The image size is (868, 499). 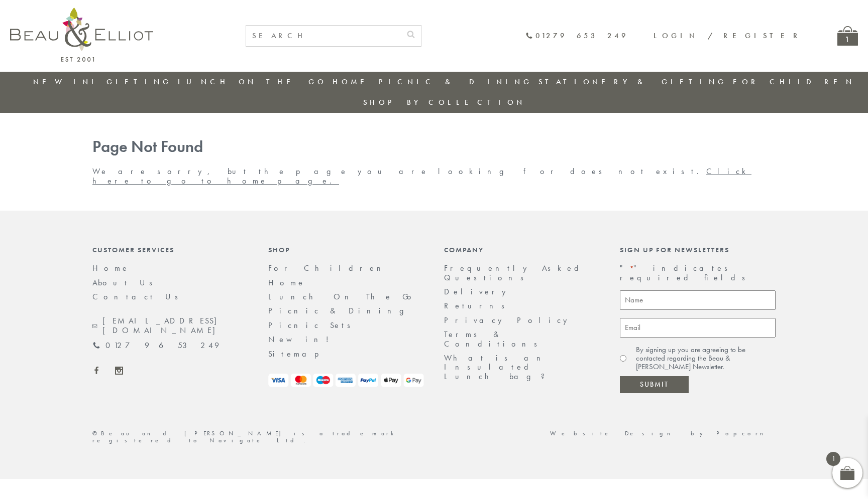 I want to click on div: We are sorry, but the page you are looking for does not exist., so click(x=434, y=162).